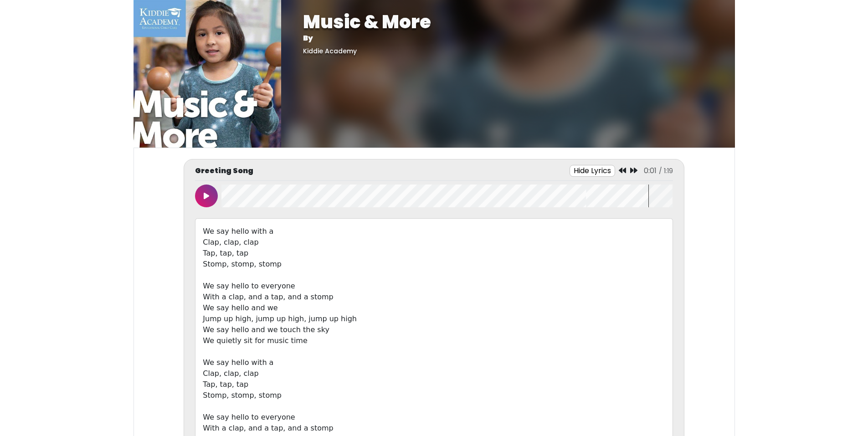 The height and width of the screenshot is (436, 868). What do you see at coordinates (508, 38) in the screenshot?
I see `p: By` at bounding box center [508, 38].